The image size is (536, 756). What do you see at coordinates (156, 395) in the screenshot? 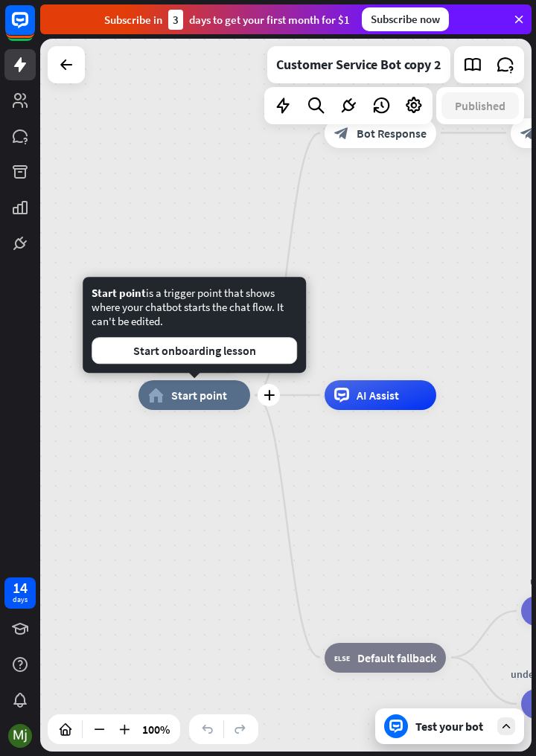
I see `i: home_2` at bounding box center [156, 395].